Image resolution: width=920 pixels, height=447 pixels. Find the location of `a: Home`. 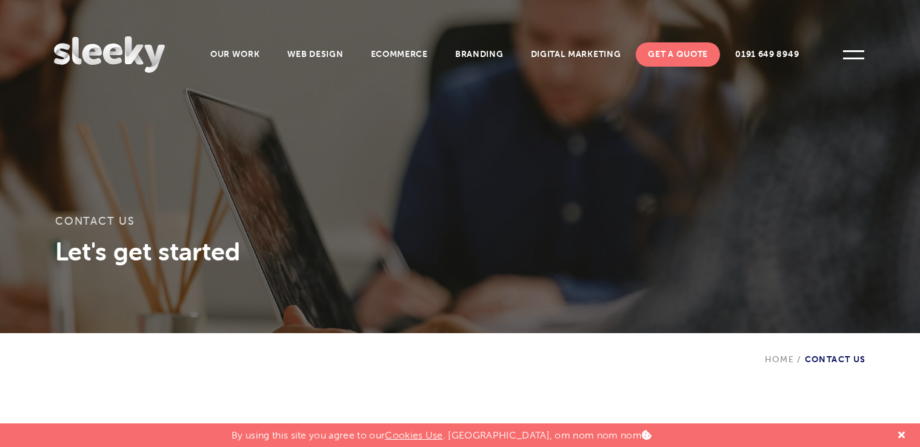

a: Home is located at coordinates (779, 359).